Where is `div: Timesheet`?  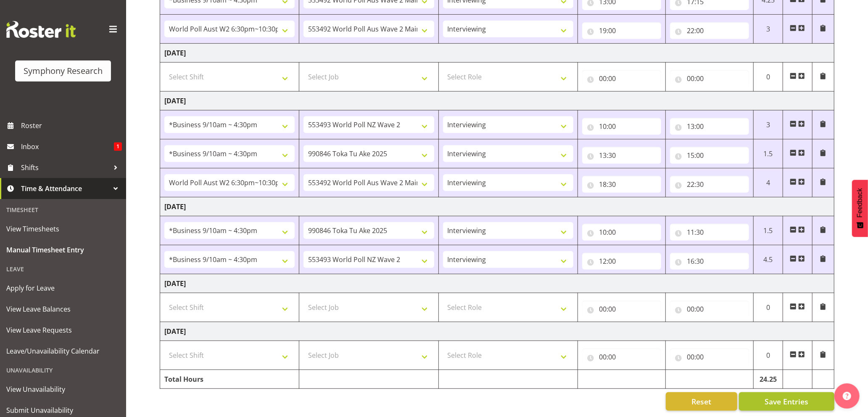
div: Timesheet is located at coordinates (63, 209).